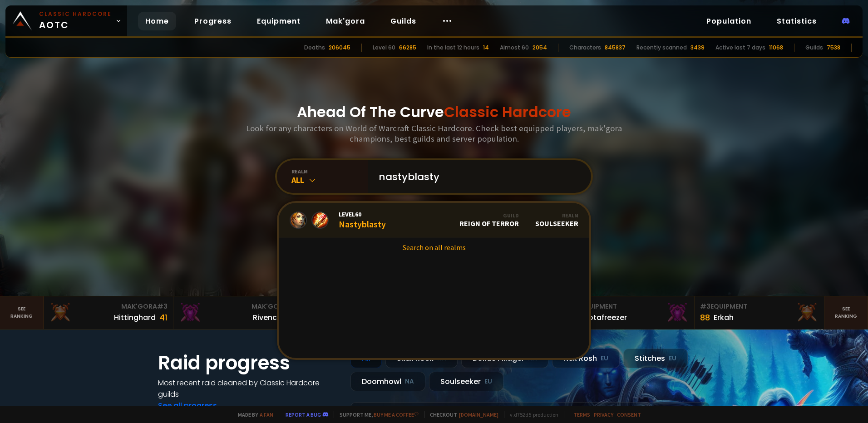 This screenshot has width=868, height=423. What do you see at coordinates (434, 221) in the screenshot?
I see `a: Level60NastyblastyGuildReign of TerrorRealmSoulseeker` at bounding box center [434, 221].